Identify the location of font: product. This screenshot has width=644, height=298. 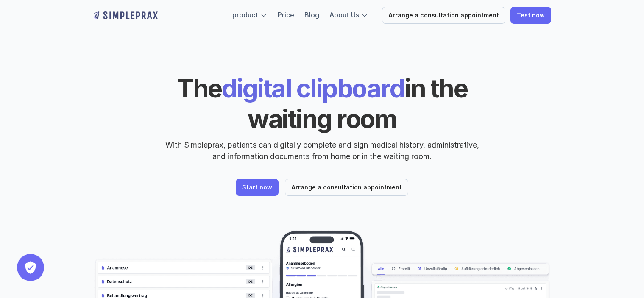
(245, 15).